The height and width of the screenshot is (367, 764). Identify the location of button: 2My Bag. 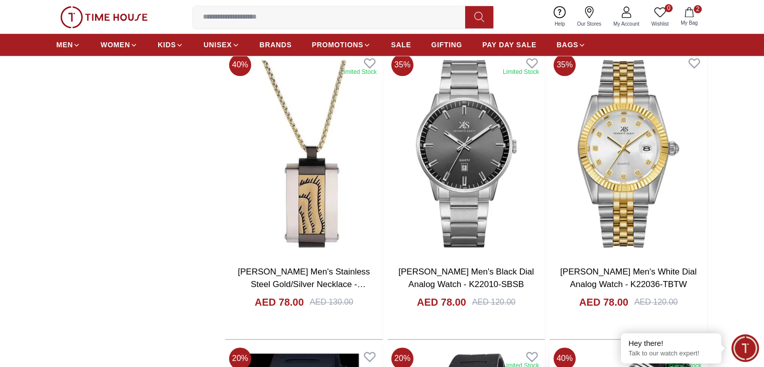
(690, 17).